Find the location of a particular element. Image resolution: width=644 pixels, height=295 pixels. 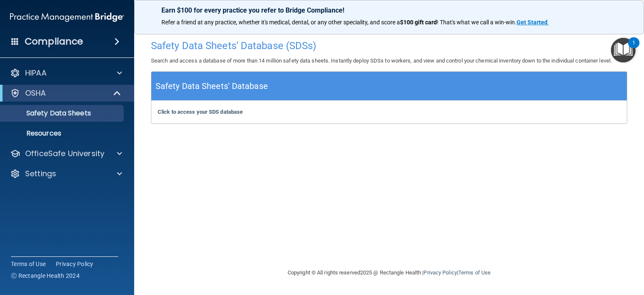

p: Earn $100 for every practice you refer to Bridge Compliance! is located at coordinates (389, 10).